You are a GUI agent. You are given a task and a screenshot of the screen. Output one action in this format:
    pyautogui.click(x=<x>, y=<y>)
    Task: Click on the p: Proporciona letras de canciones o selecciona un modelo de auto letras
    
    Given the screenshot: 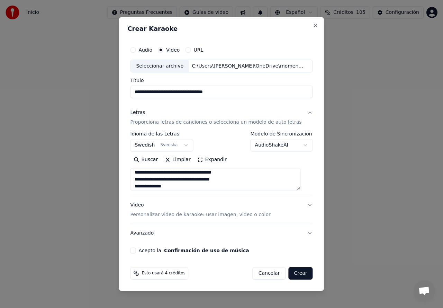 What is the action you would take?
    pyautogui.click(x=216, y=122)
    